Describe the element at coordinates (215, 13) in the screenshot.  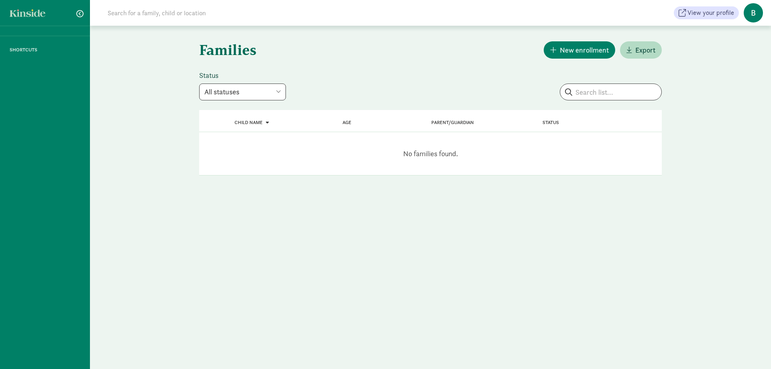
I see `input: Search for a family, child or location` at that location.